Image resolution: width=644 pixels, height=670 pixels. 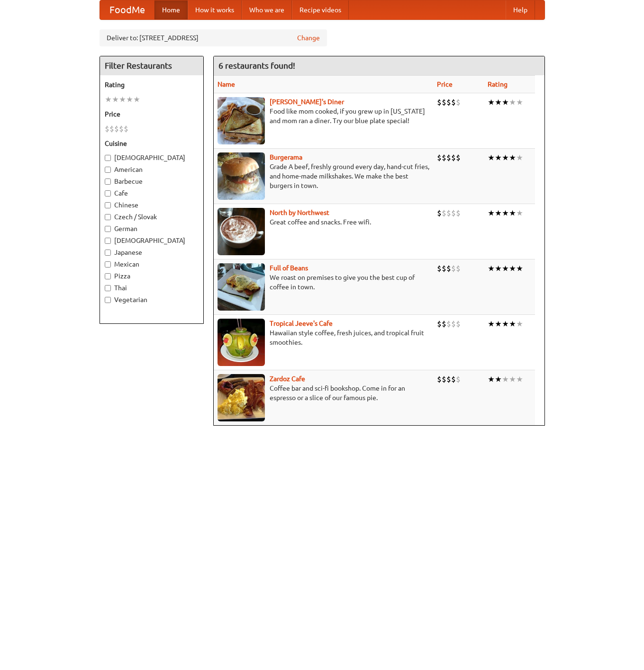 What do you see at coordinates (108, 217) in the screenshot?
I see `input: Czech / Slovak` at bounding box center [108, 217].